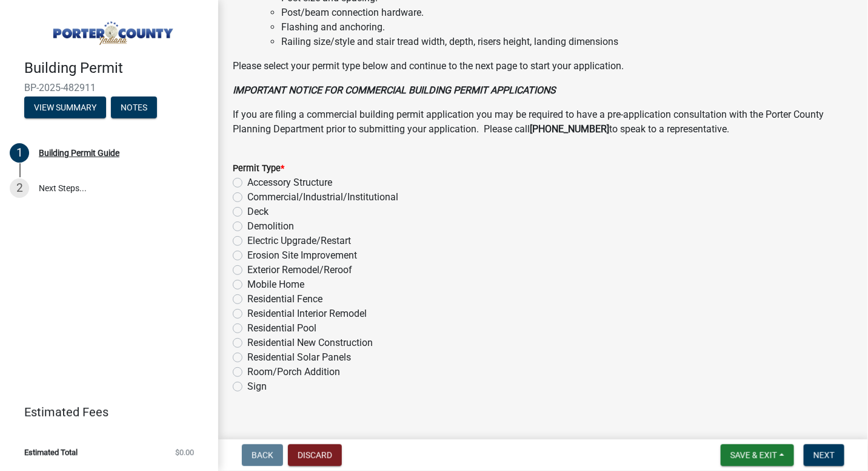 This screenshot has width=868, height=471. Describe the element at coordinates (263, 455) in the screenshot. I see `span: Back` at that location.